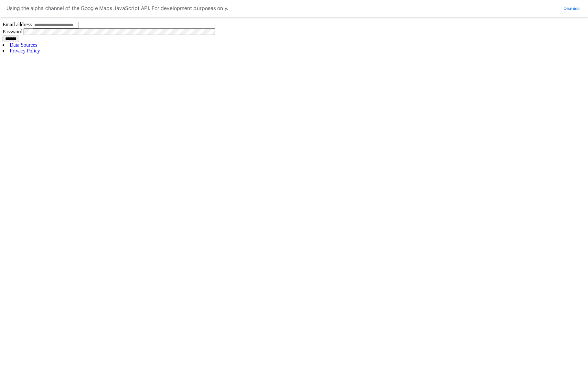 This screenshot has height=378, width=588. I want to click on label: Password, so click(13, 31).